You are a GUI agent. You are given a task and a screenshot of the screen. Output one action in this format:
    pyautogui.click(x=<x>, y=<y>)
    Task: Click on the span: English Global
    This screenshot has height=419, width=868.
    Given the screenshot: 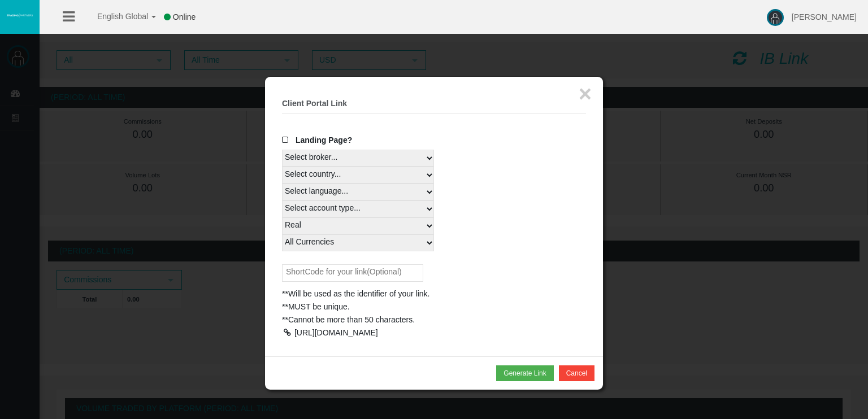 What is the action you would take?
    pyautogui.click(x=115, y=16)
    